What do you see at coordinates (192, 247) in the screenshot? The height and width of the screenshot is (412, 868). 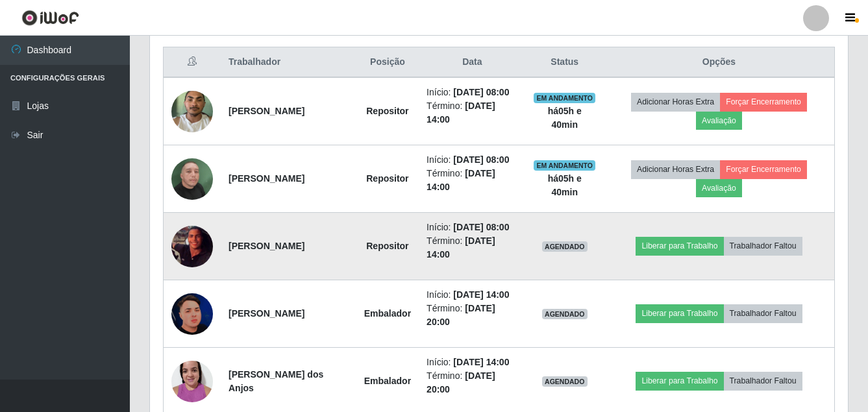 I see `img: 1752175007285.jpeg` at bounding box center [192, 247].